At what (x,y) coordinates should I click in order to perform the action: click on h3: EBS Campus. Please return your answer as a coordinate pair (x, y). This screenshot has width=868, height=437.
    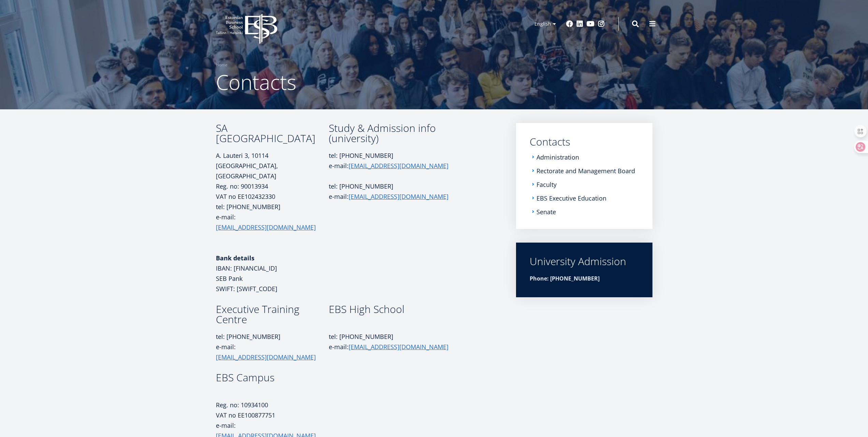
    Looking at the image, I should click on (272, 377).